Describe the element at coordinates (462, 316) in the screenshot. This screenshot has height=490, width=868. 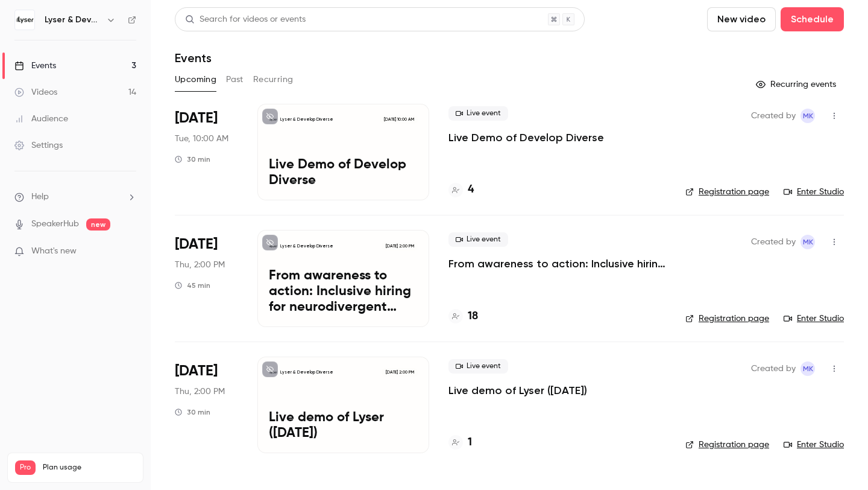
I see `a: 18` at that location.